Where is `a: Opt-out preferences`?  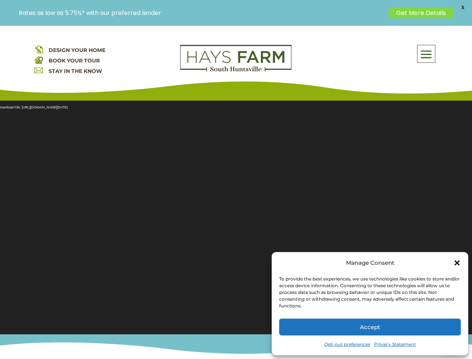
a: Opt-out preferences is located at coordinates (347, 344).